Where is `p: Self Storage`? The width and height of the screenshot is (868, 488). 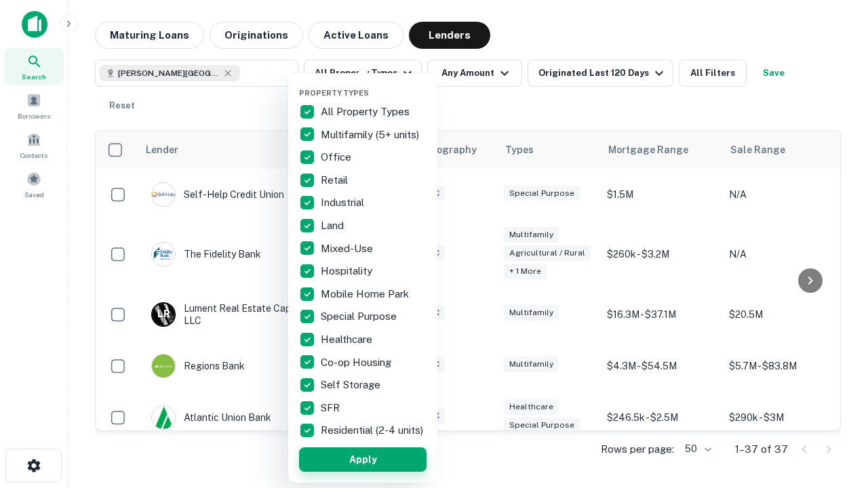 p: Self Storage is located at coordinates (352, 385).